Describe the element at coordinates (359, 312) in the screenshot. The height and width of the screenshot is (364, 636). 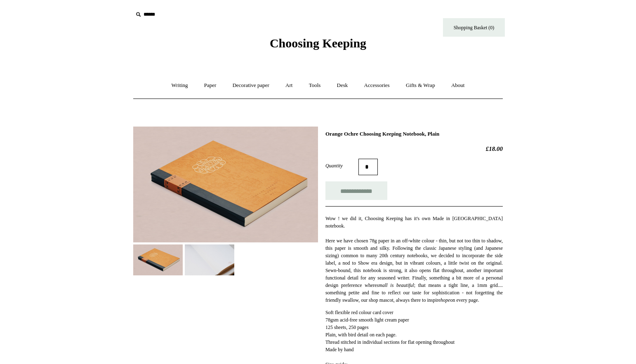
I see `span: Soft flexible red colour card cover` at that location.